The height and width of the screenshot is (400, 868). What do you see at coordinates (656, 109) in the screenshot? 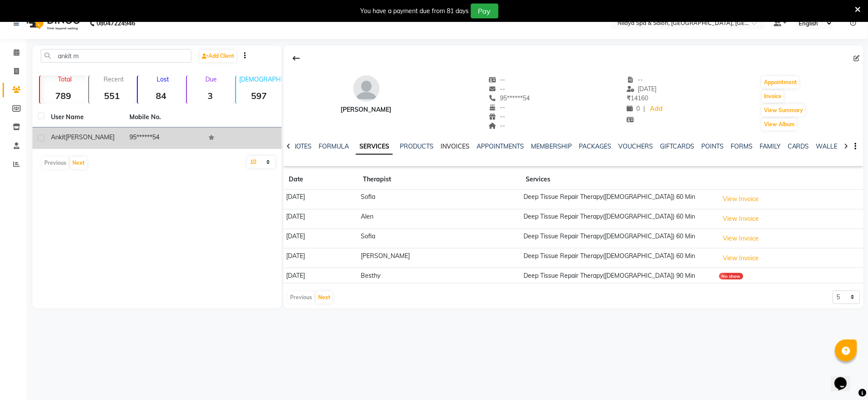
I see `a: Add` at bounding box center [656, 109].